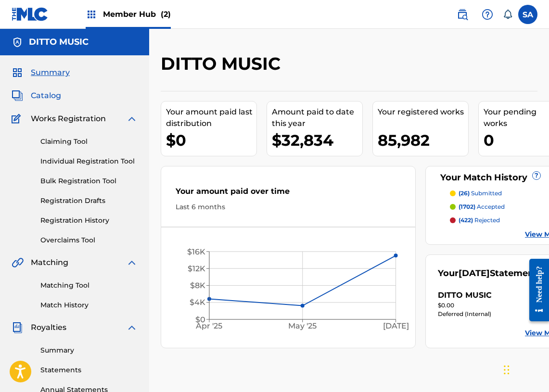  What do you see at coordinates (40, 73) in the screenshot?
I see `a: SummarySummary` at bounding box center [40, 73].